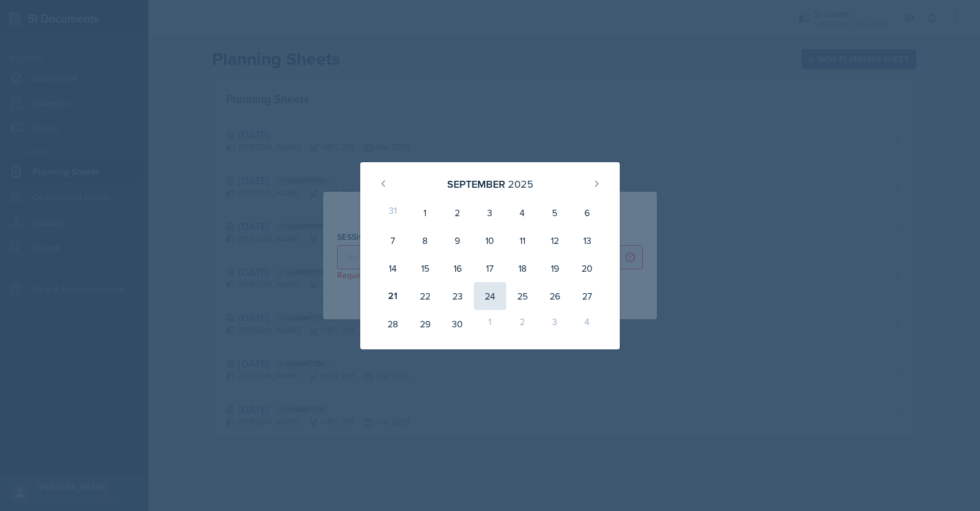 This screenshot has height=511, width=980. I want to click on div: 27, so click(587, 296).